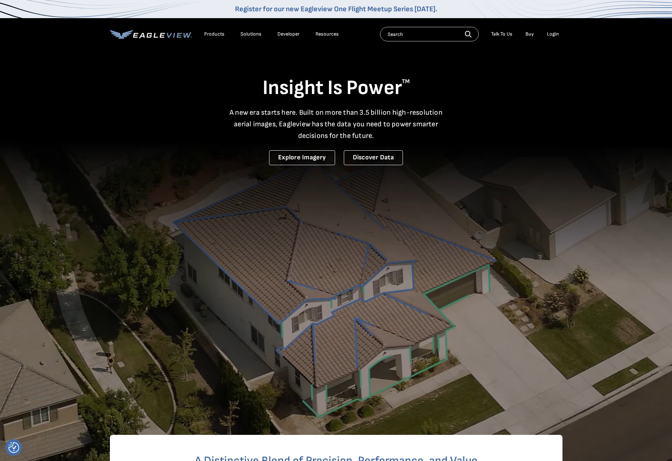 Image resolution: width=672 pixels, height=461 pixels. What do you see at coordinates (14, 447) in the screenshot?
I see `img: Revisit consent button` at bounding box center [14, 447].